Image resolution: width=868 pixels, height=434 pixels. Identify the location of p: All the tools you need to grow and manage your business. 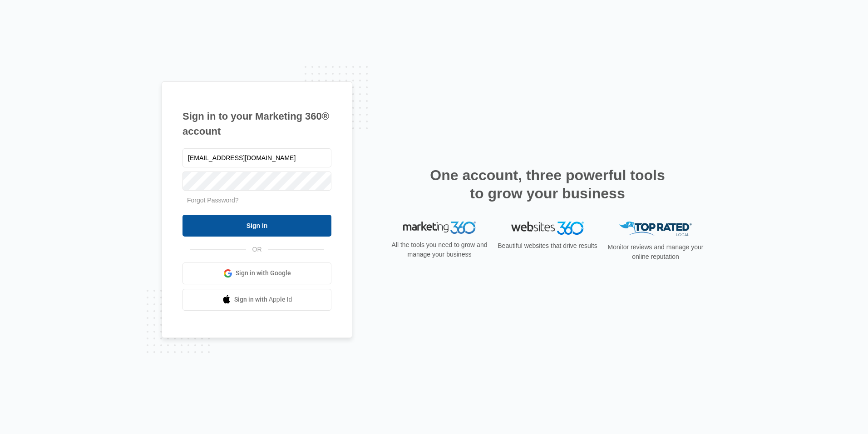
(439, 250).